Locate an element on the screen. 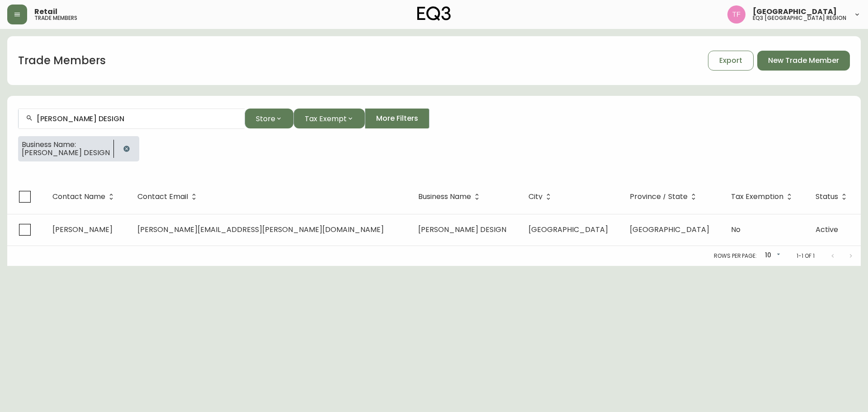 Image resolution: width=868 pixels, height=412 pixels. button: Tax Exempt is located at coordinates (329, 118).